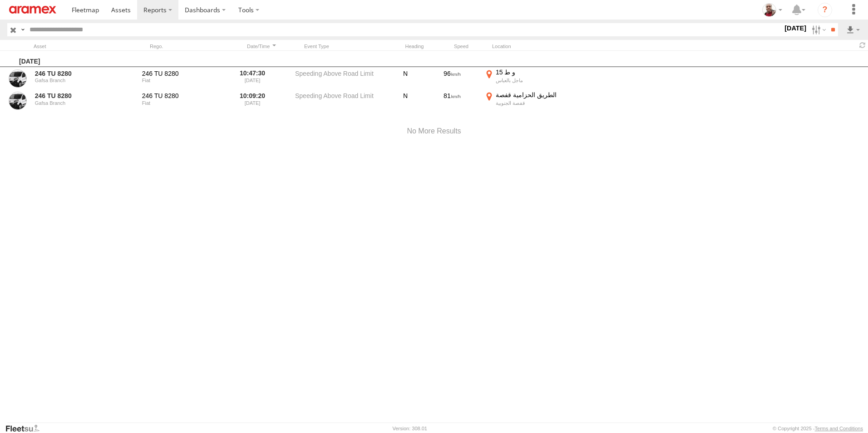 This screenshot has width=868, height=433. Describe the element at coordinates (33, 9) in the screenshot. I see `img: aramex-logo.svg` at that location.